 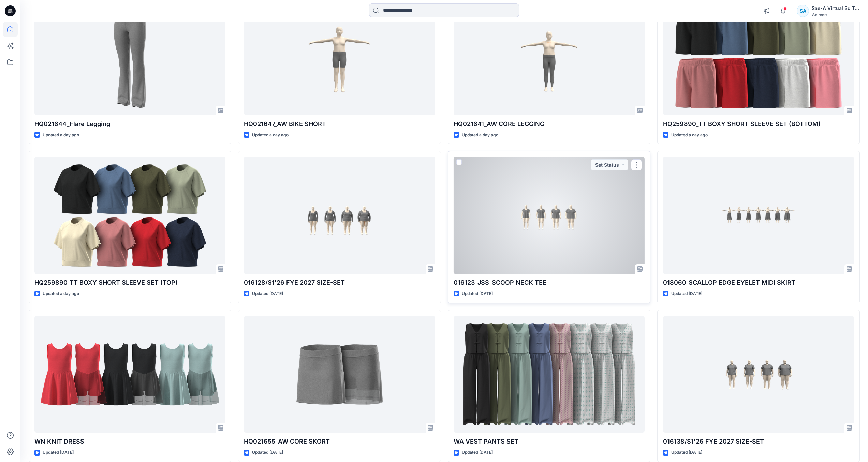 I want to click on div: SA, so click(x=803, y=11).